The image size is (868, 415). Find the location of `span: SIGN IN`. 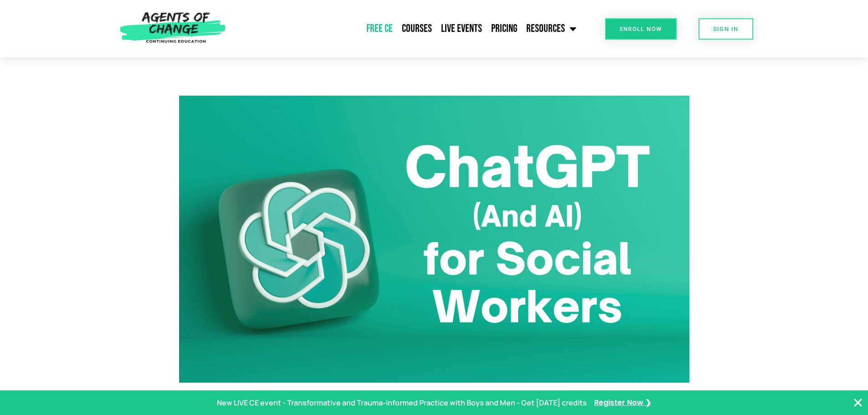

span: SIGN IN is located at coordinates (726, 28).